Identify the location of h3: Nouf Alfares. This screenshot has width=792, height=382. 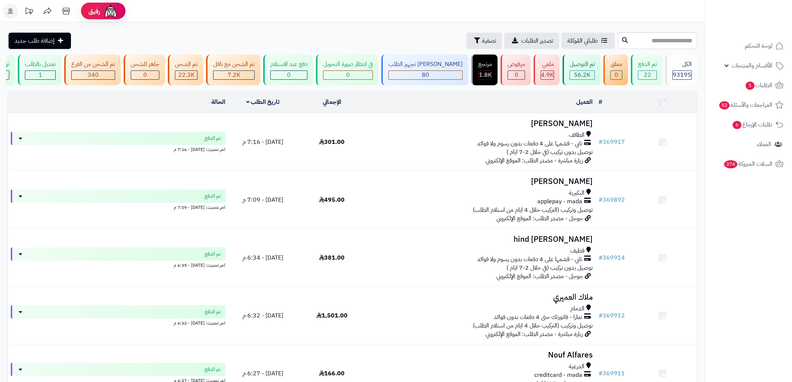
(481, 355).